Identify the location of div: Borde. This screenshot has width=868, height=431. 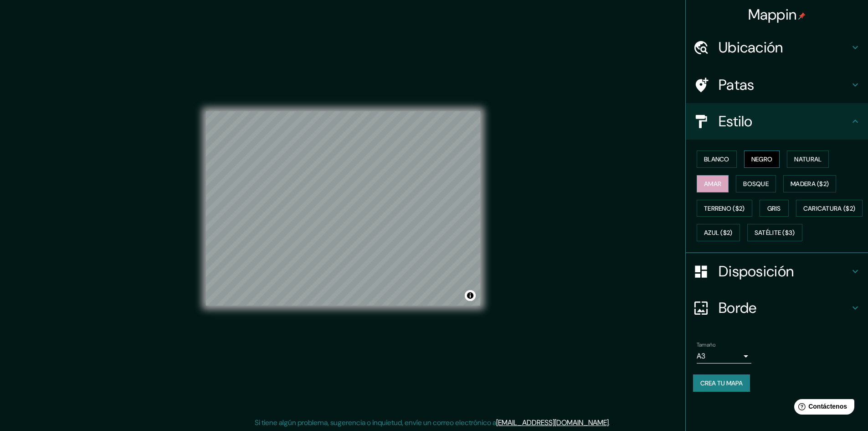
(777, 308).